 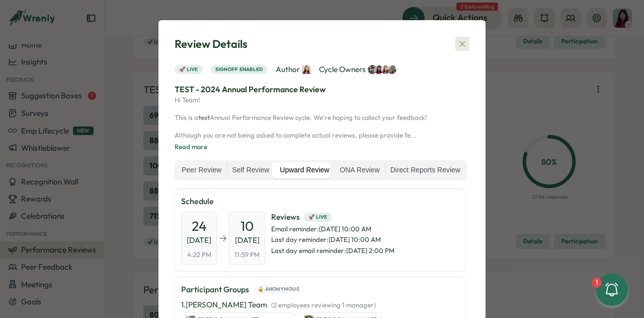 What do you see at coordinates (215, 289) in the screenshot?
I see `p: Participant Groups` at bounding box center [215, 289].